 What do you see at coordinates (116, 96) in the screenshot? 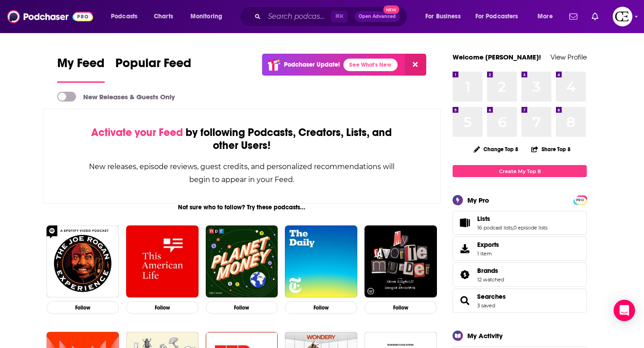
I see `a: New Releases & Guests Only` at bounding box center [116, 96].